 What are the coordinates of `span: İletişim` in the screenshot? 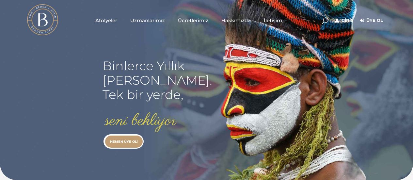 It's located at (273, 20).